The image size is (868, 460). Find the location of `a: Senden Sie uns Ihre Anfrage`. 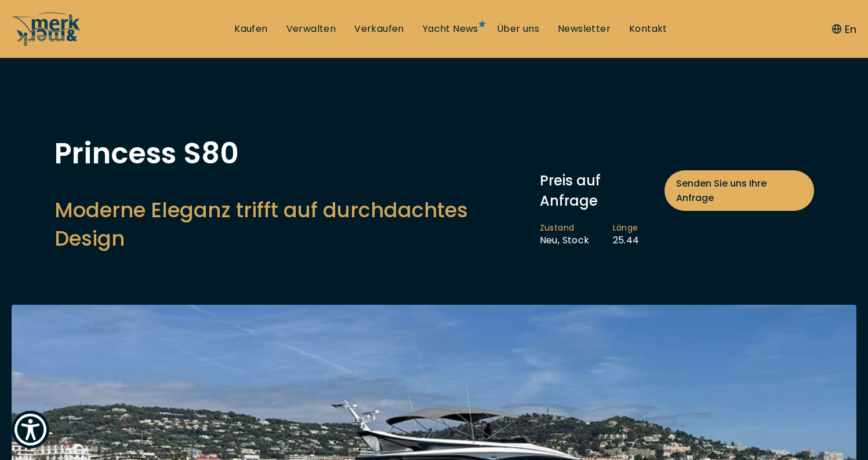

a: Senden Sie uns Ihre Anfrage is located at coordinates (739, 191).